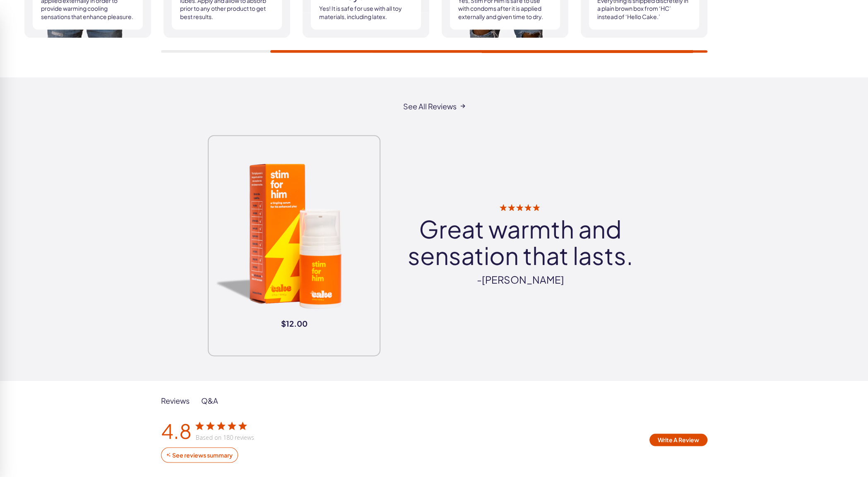  I want to click on div: See reviews summary, so click(202, 455).